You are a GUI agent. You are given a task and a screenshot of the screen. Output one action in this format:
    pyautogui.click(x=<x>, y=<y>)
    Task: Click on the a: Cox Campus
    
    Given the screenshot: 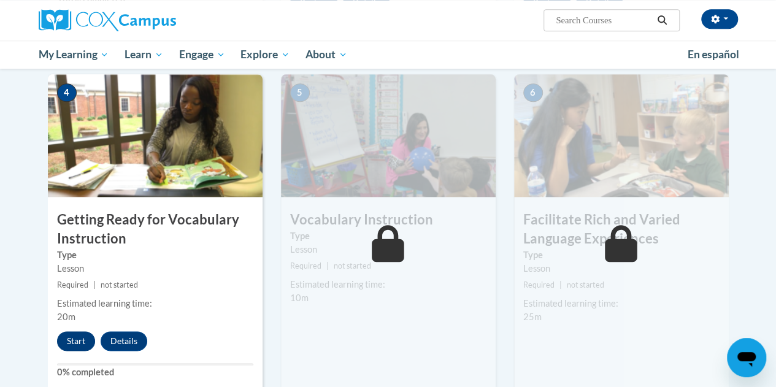 What is the action you would take?
    pyautogui.click(x=149, y=20)
    